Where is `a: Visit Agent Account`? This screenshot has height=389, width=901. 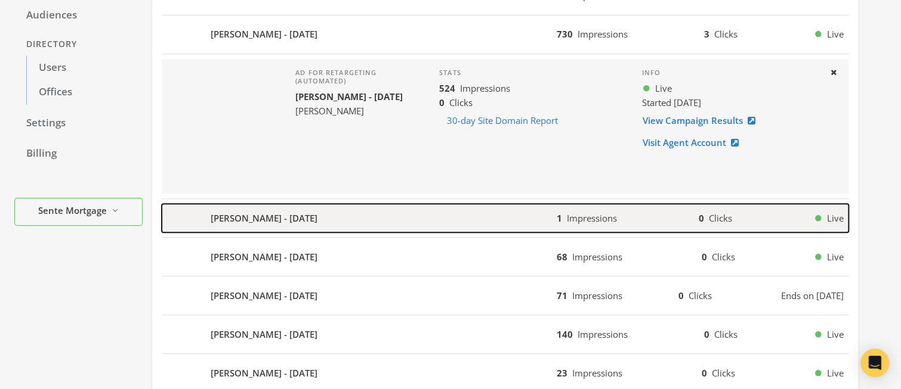 a: Visit Agent Account is located at coordinates (694, 143).